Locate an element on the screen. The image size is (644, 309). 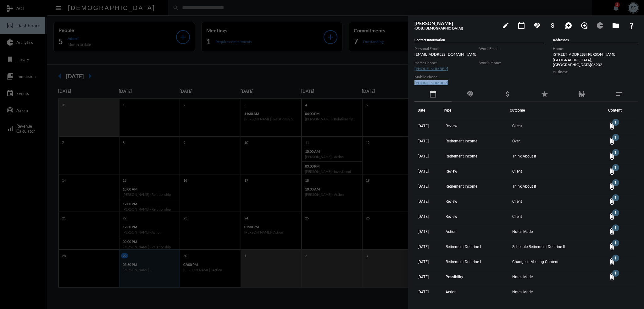
button: edit person is located at coordinates (505, 25).